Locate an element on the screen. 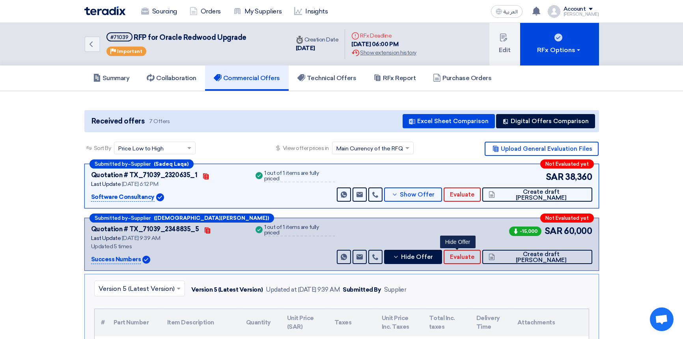 The height and width of the screenshot is (339, 683). button: Excel Sheet Comparison is located at coordinates (449, 121).